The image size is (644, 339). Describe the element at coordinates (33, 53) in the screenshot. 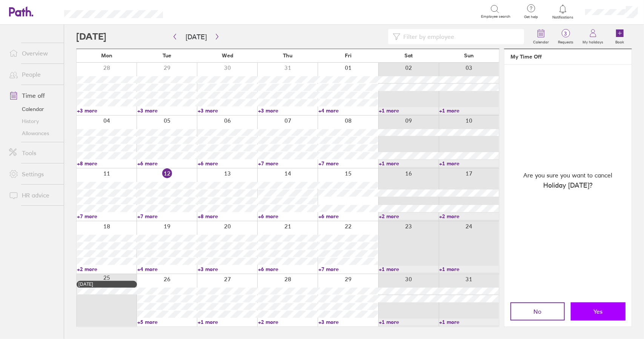

I see `a: Overview` at that location.